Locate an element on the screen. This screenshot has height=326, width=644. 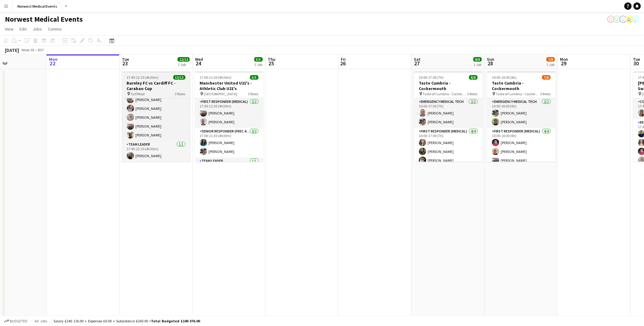
span: 27 is located at coordinates (417, 64).